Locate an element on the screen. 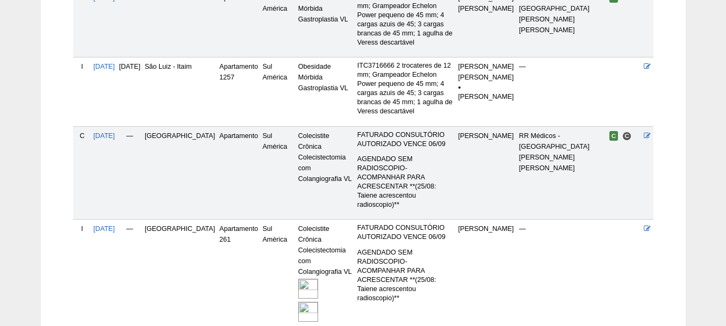 The image size is (726, 326). td: São Luiz - Itaim is located at coordinates (179, 92).